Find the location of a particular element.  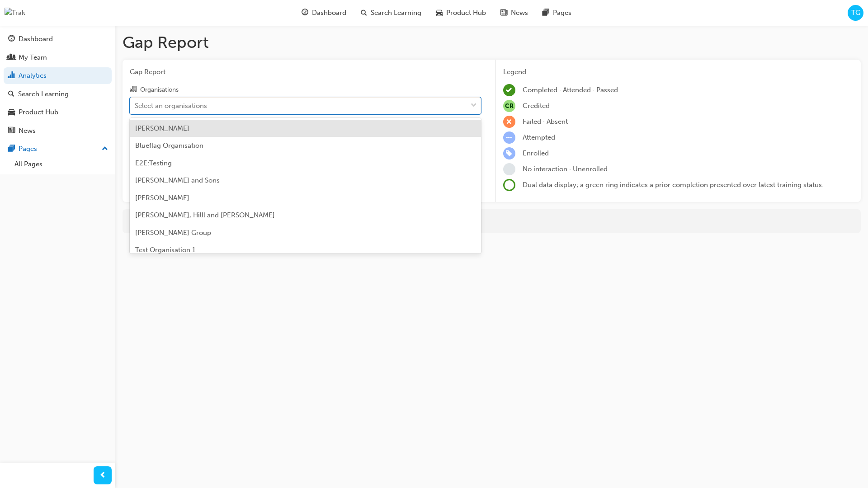

div: Product Hub is located at coordinates (38, 112).